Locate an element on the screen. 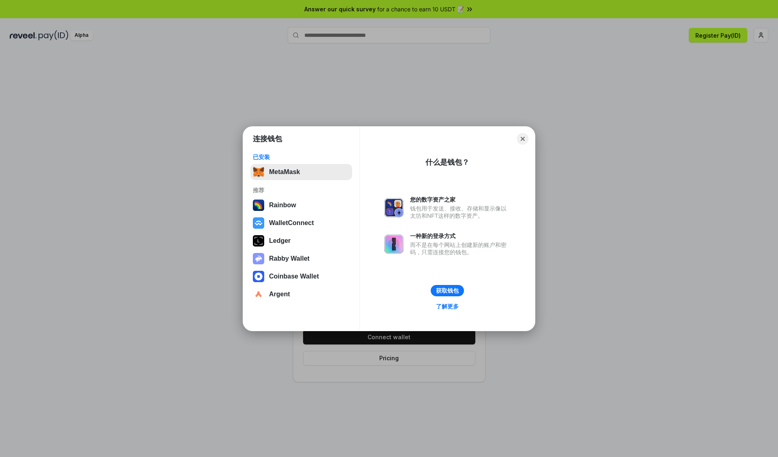  button: Ledger is located at coordinates (301, 241).